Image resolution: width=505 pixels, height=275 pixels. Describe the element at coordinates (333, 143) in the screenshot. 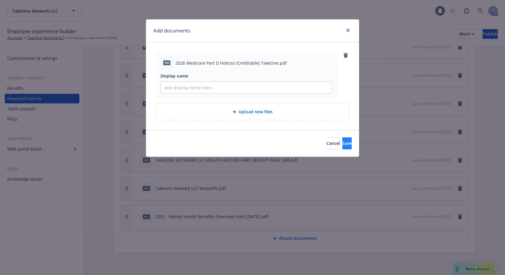

I see `button: Cancel` at that location.